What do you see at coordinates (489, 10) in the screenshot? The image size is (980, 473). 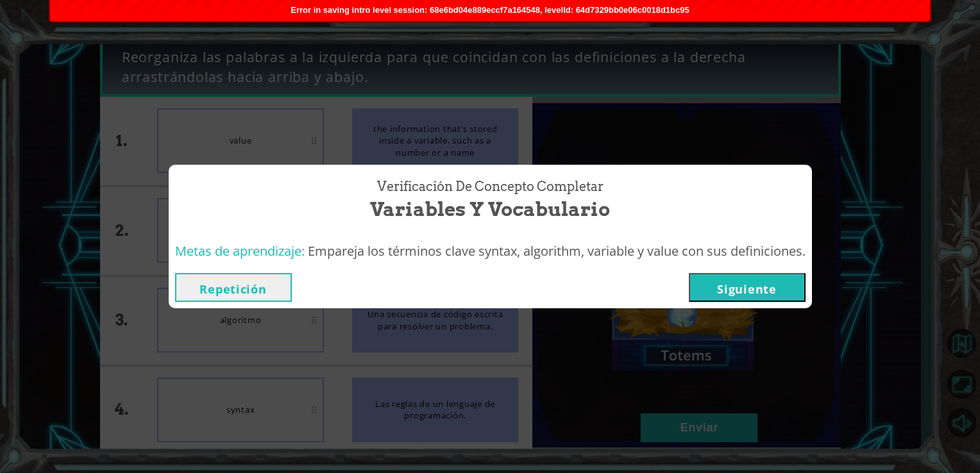 I see `span: Error in saving intro level session: 68e6bd04e889eccf7a164548, levelId: 64d7329bb0e06c0018d1bc95` at bounding box center [489, 10].